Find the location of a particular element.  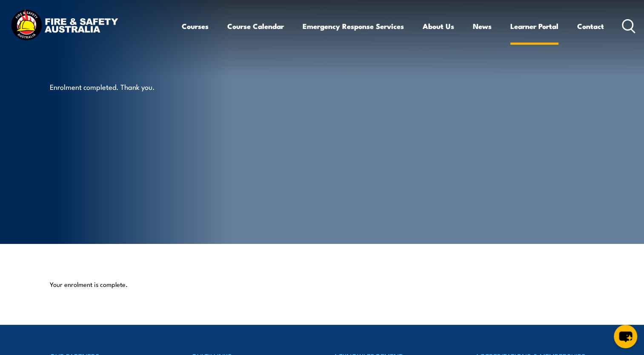

a: Courses is located at coordinates (195, 26).